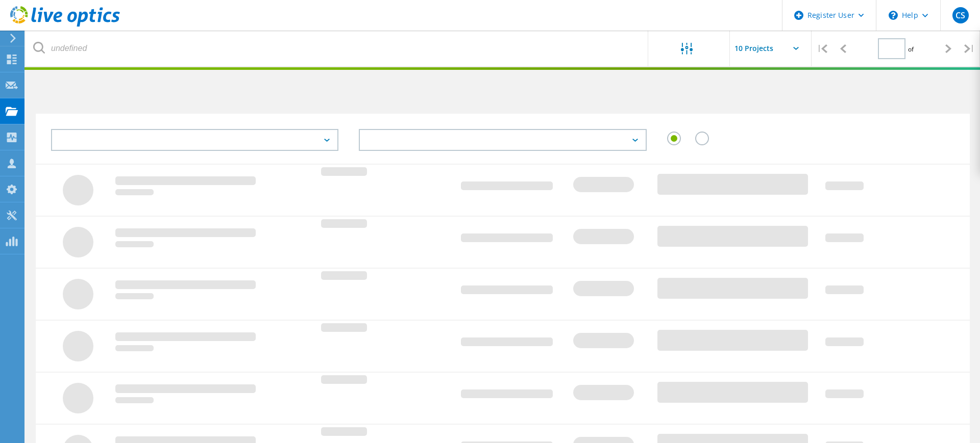 The width and height of the screenshot is (980, 443). Describe the element at coordinates (65, 25) in the screenshot. I see `a: Live Optics Dashboard` at that location.